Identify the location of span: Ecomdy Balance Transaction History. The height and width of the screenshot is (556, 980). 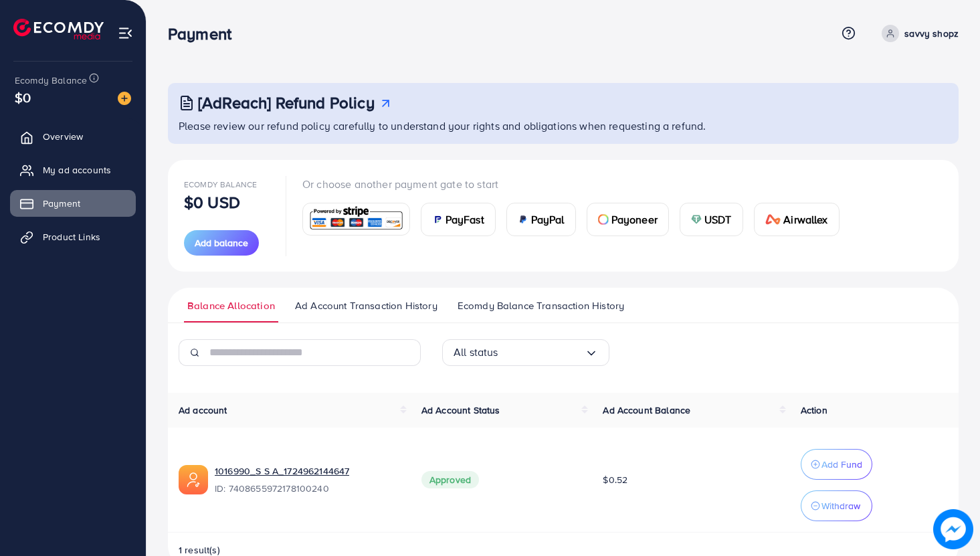
(540, 306).